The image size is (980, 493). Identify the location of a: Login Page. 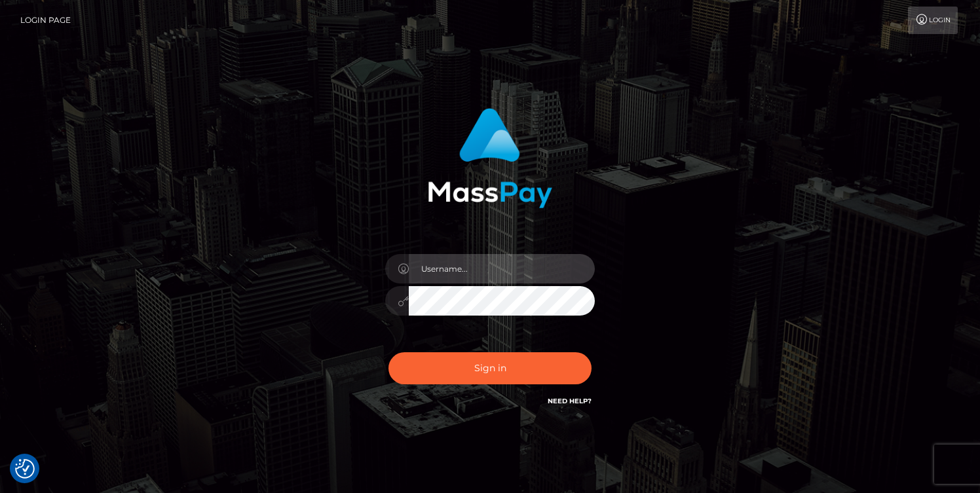
(45, 20).